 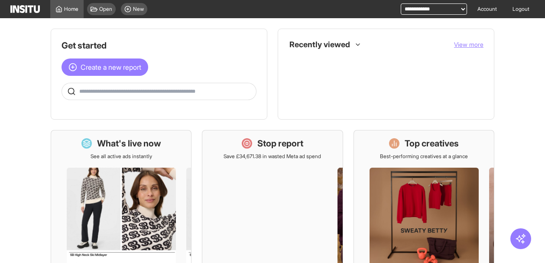 I want to click on h1: Top creatives, so click(x=431, y=143).